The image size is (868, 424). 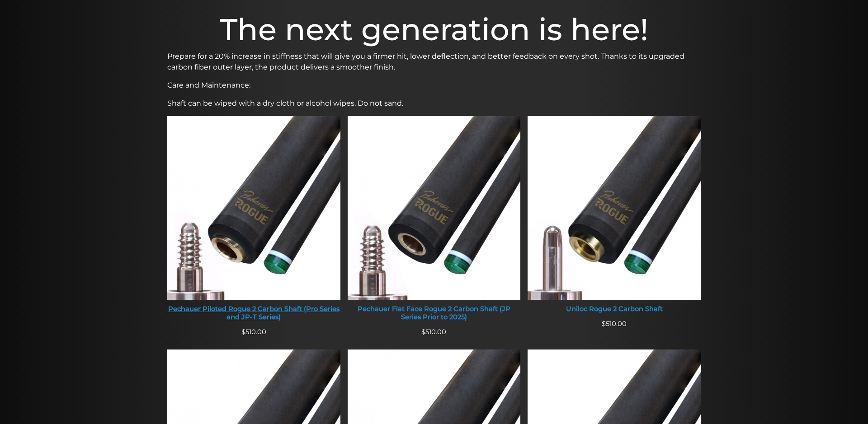 I want to click on p: Prepare for a 20% increase in stiffness that will give you a firmer hit, lower deflection, and be..., so click(x=434, y=62).